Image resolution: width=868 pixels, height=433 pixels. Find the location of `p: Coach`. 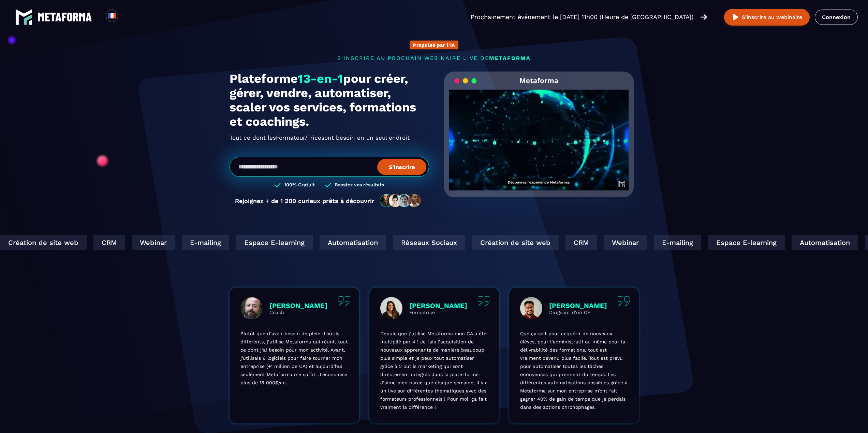

p: Coach is located at coordinates (298, 313).